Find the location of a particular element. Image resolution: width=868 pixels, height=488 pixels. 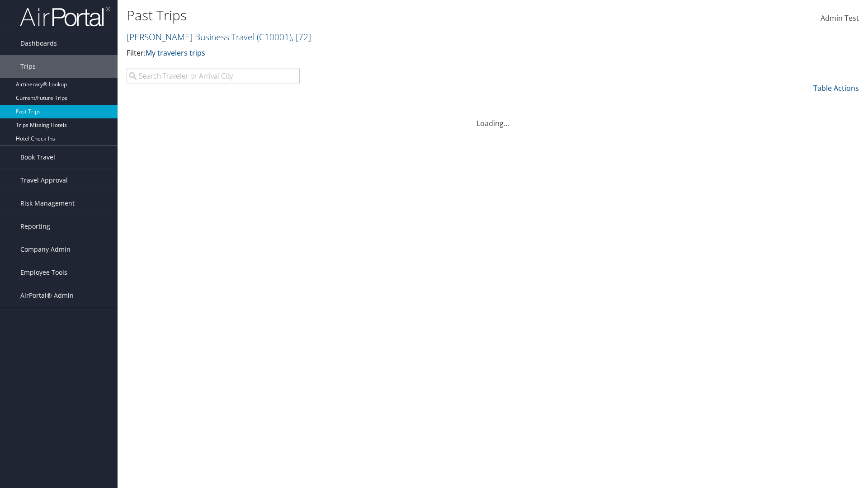

span: Travel Approval is located at coordinates (44, 180).